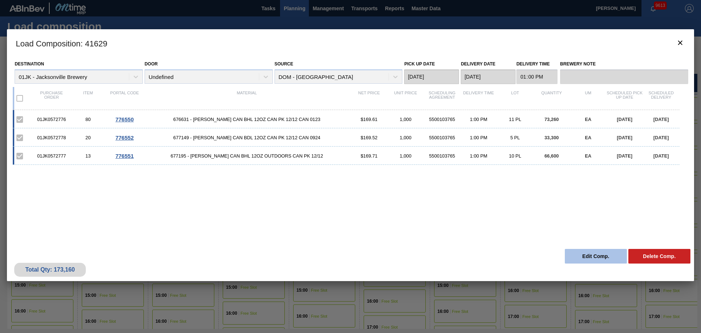 This screenshot has width=701, height=333. Describe the element at coordinates (247, 119) in the screenshot. I see `span: 676631 - CARR CAN BHL 12OZ CAN PK 12/12 CAN 0123` at that location.